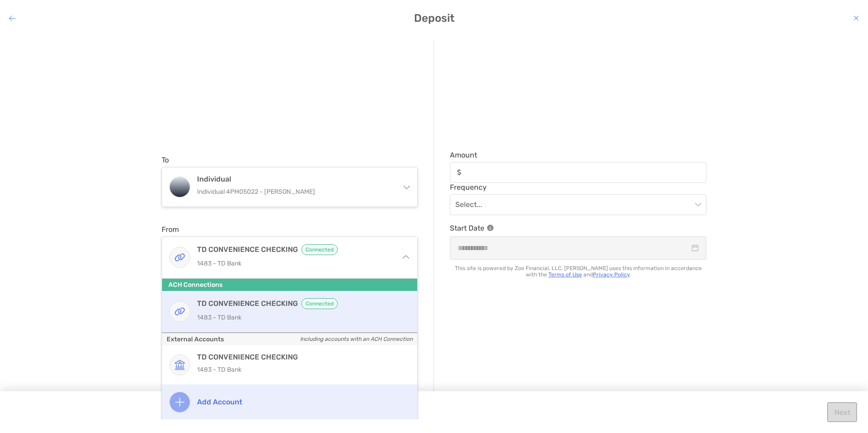  I want to click on p: ACH Connections, so click(290, 284).